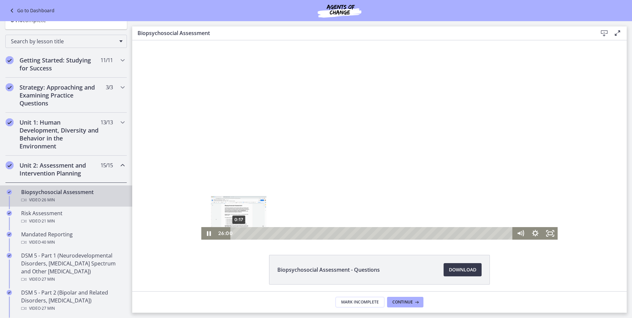 Image resolution: width=632 pixels, height=318 pixels. Describe the element at coordinates (76, 193) in the screenshot. I see `button: Pause` at that location.